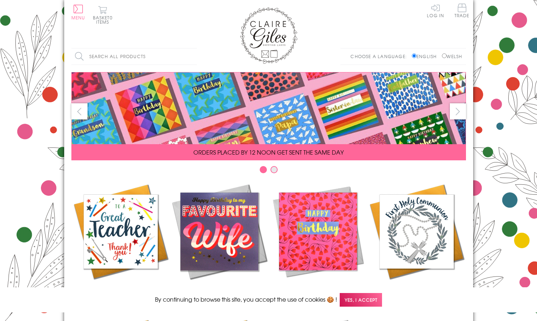 The height and width of the screenshot is (321, 537). What do you see at coordinates (417, 295) in the screenshot?
I see `span: Communion and Confirmation` at bounding box center [417, 295].